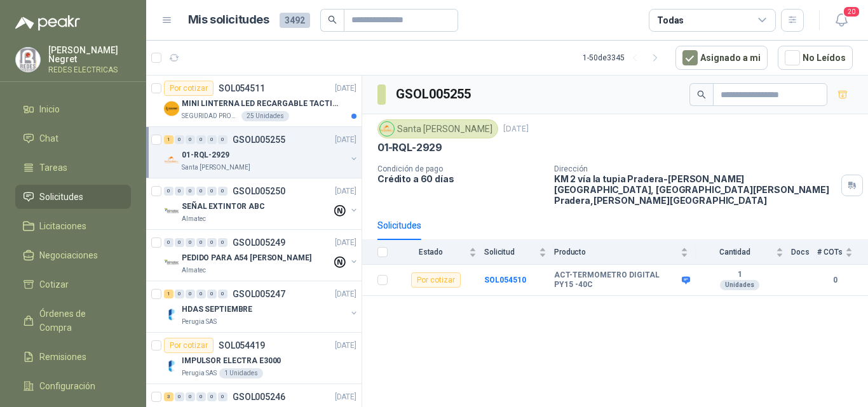  I want to click on p: Perugia SAS, so click(199, 373).